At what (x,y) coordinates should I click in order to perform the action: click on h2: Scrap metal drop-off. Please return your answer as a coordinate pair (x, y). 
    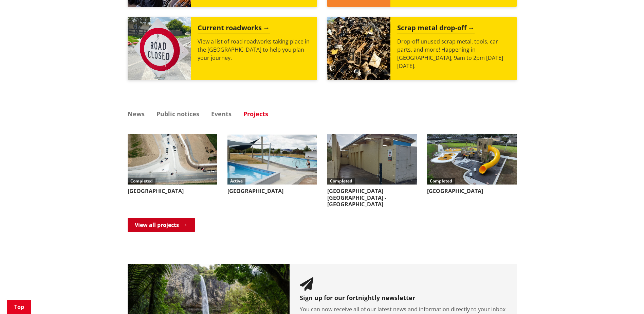
    Looking at the image, I should click on (436, 29).